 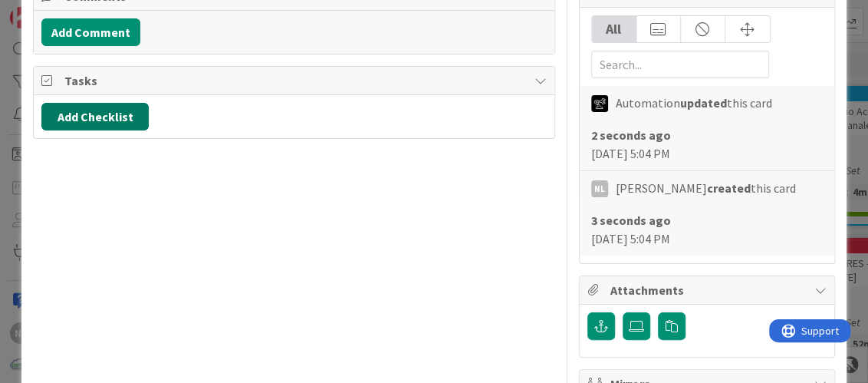 What do you see at coordinates (95, 117) in the screenshot?
I see `button: Add Checklist` at bounding box center [95, 117].